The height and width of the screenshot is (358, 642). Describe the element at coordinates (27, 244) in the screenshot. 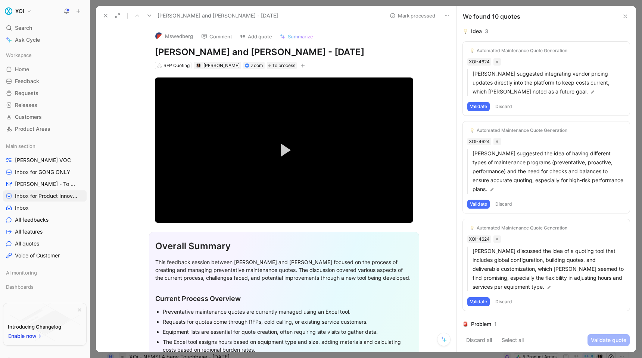

I see `span: All quotes` at that location.